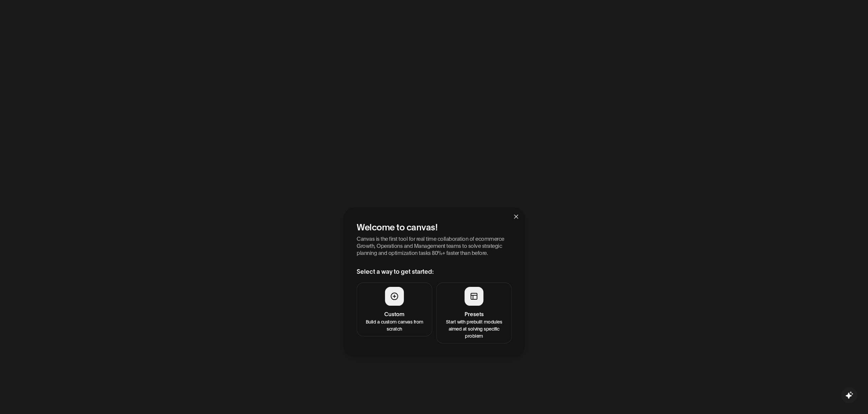  Describe the element at coordinates (394, 314) in the screenshot. I see `h4: Custom` at that location.